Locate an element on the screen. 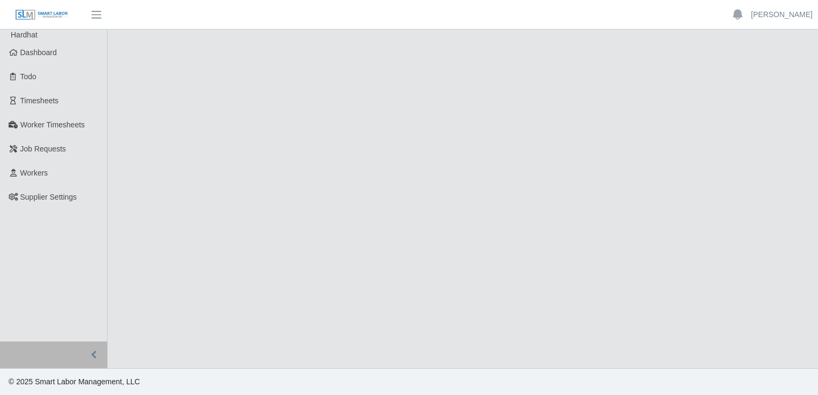  span: © 2025 Smart Labor Management, LLC is located at coordinates (74, 382).